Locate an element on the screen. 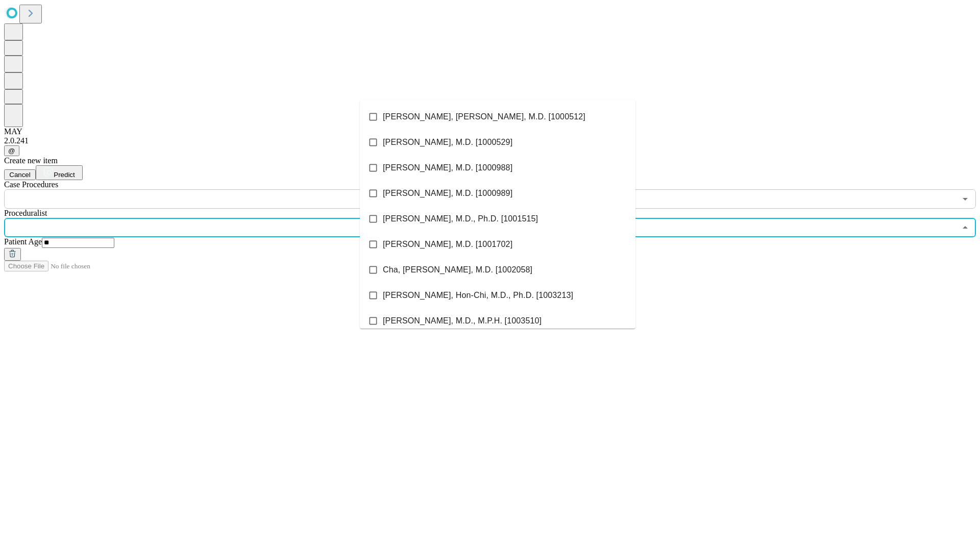 The image size is (980, 551). button: Predict is located at coordinates (59, 172).